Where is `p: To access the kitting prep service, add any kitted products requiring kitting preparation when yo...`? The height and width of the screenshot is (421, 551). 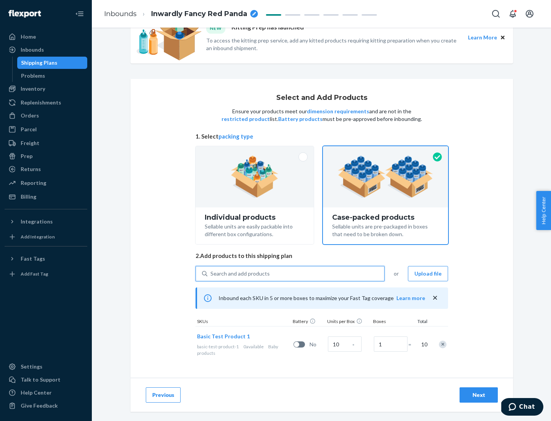 p: To access the kitting prep service, add any kitted products requiring kitting preparation when yo... is located at coordinates (334, 44).